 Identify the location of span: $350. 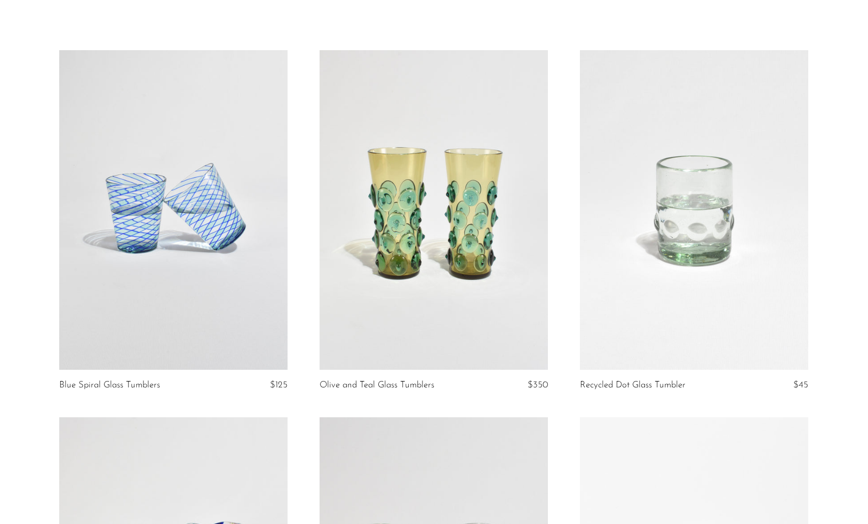
(538, 385).